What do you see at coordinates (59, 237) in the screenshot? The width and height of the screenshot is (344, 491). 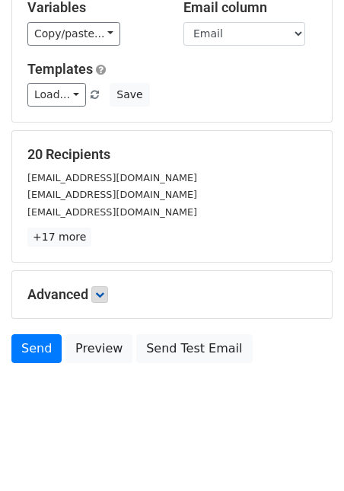 I see `a: +17 more` at bounding box center [59, 237].